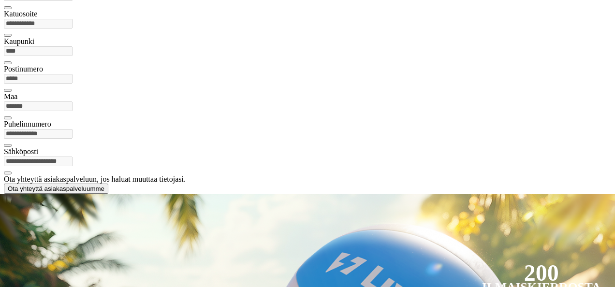 The height and width of the screenshot is (287, 615). Describe the element at coordinates (19, 41) in the screenshot. I see `label: Kaupunki` at that location.